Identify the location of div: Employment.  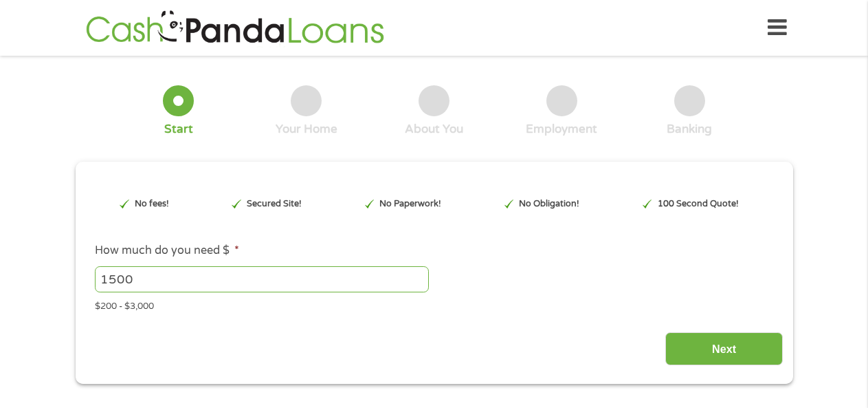
(561, 129).